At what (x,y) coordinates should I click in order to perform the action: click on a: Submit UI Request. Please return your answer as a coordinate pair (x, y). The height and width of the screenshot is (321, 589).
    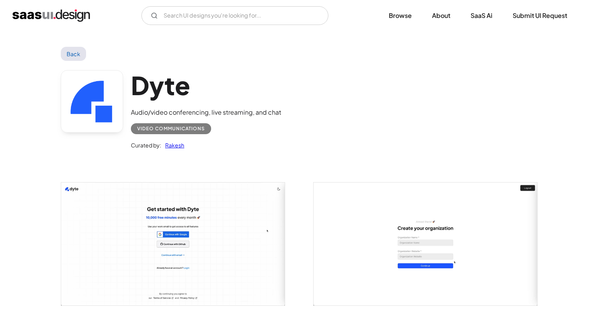
    Looking at the image, I should click on (540, 16).